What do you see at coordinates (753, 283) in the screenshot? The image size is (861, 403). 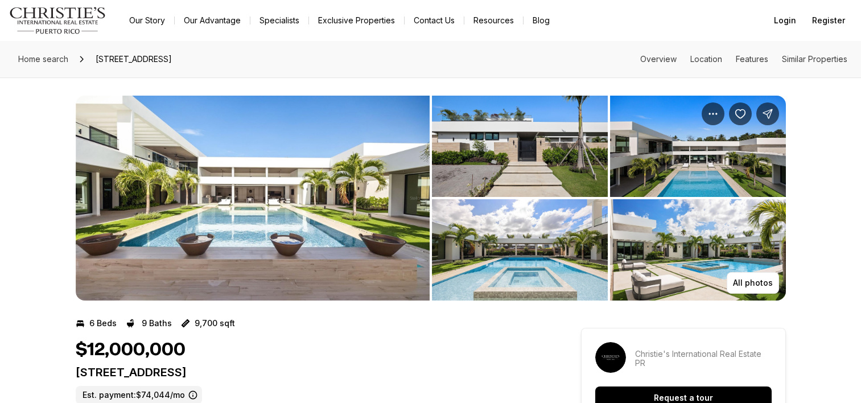 I see `p: All photos` at bounding box center [753, 283].